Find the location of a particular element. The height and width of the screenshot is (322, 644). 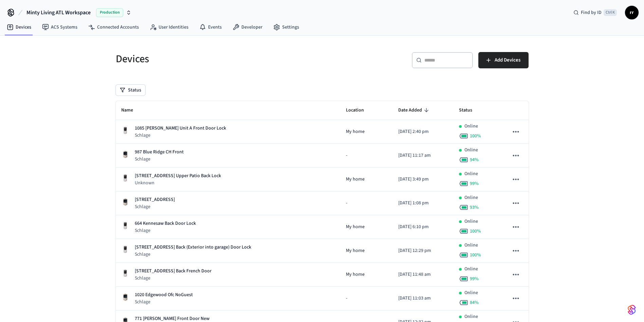

span: rr is located at coordinates (632, 12).